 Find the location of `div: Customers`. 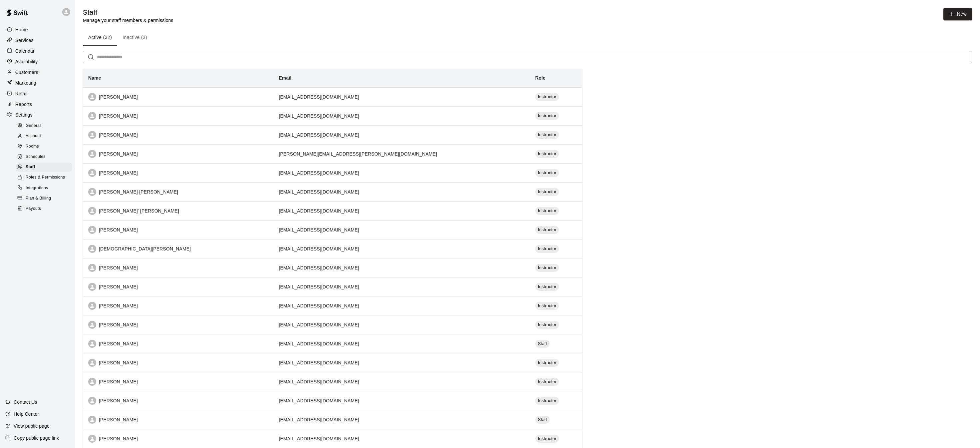

div: Customers is located at coordinates (37, 72).